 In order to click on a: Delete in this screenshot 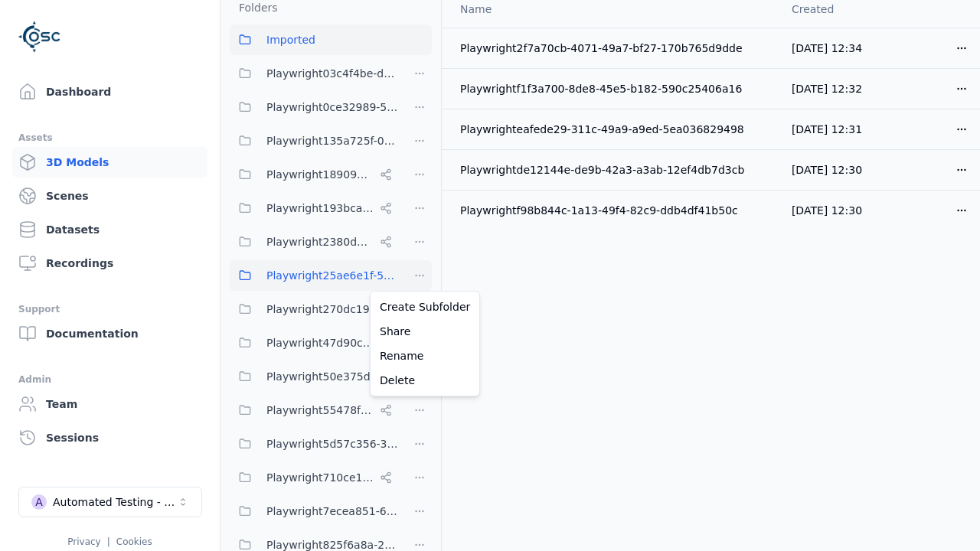, I will do `click(425, 380)`.